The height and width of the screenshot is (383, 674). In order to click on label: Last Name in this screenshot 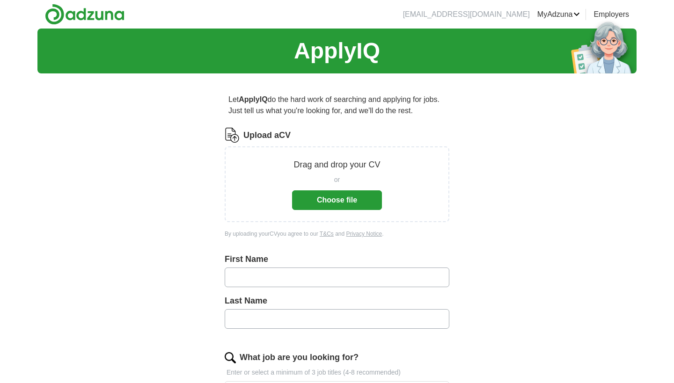, I will do `click(337, 301)`.